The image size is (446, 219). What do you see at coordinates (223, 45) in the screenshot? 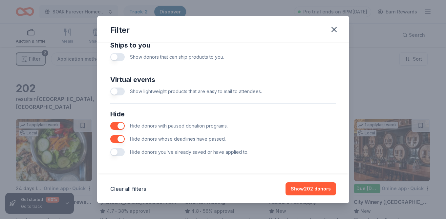
I see `div: Ships to you` at bounding box center [223, 45].